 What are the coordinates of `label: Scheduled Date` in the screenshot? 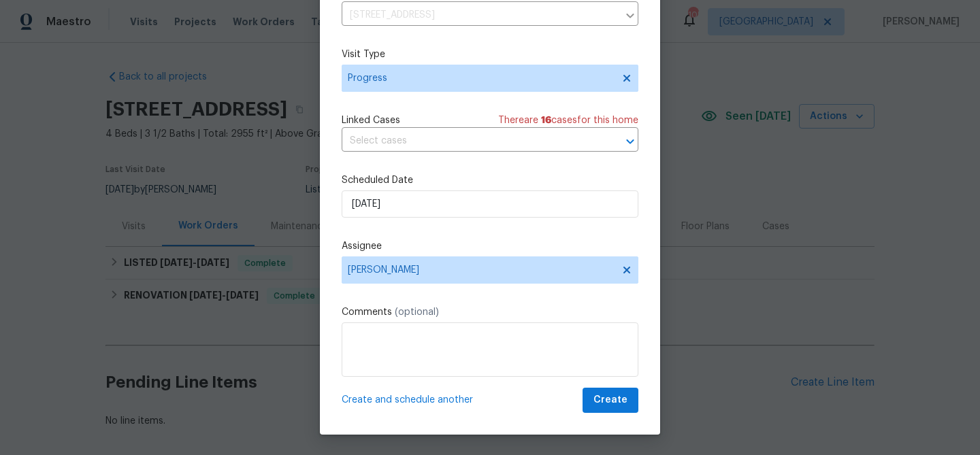 It's located at (490, 180).